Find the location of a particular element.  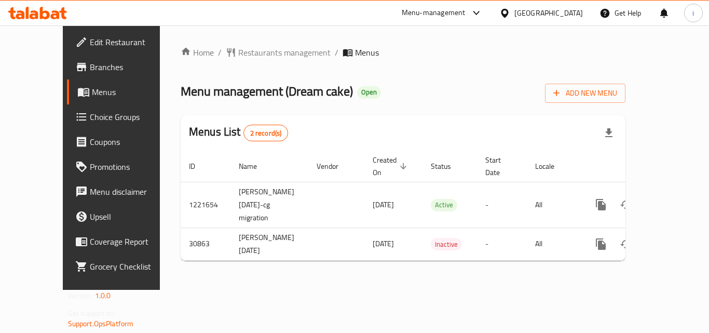

button: Add New Menu is located at coordinates (585, 93).